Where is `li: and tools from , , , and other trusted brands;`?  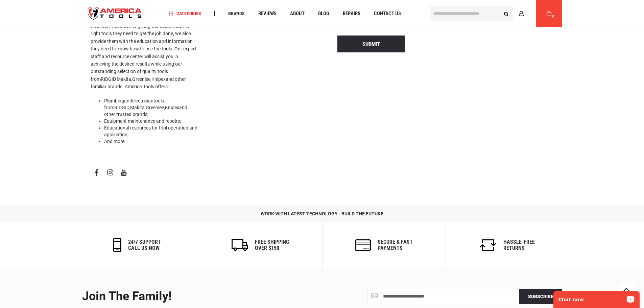 li: and tools from , , , and other trusted brands; is located at coordinates (152, 107).